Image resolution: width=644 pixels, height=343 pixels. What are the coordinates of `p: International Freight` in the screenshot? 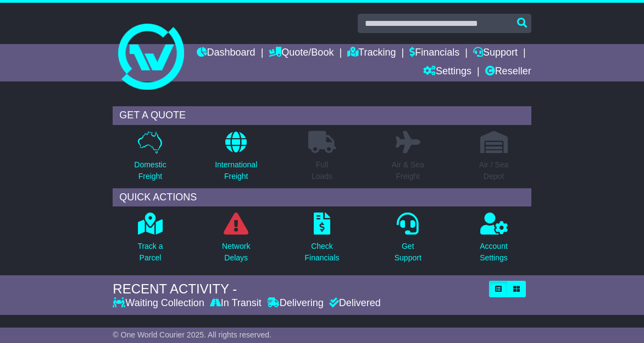 It's located at (236, 170).